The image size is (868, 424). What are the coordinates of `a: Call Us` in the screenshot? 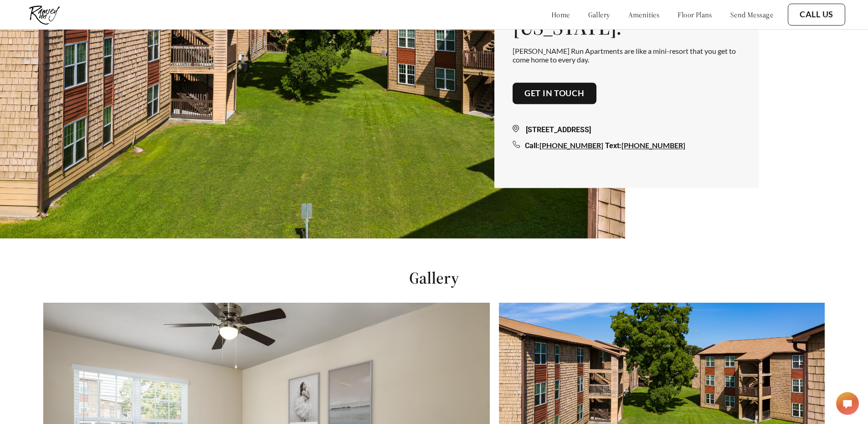 It's located at (816, 14).